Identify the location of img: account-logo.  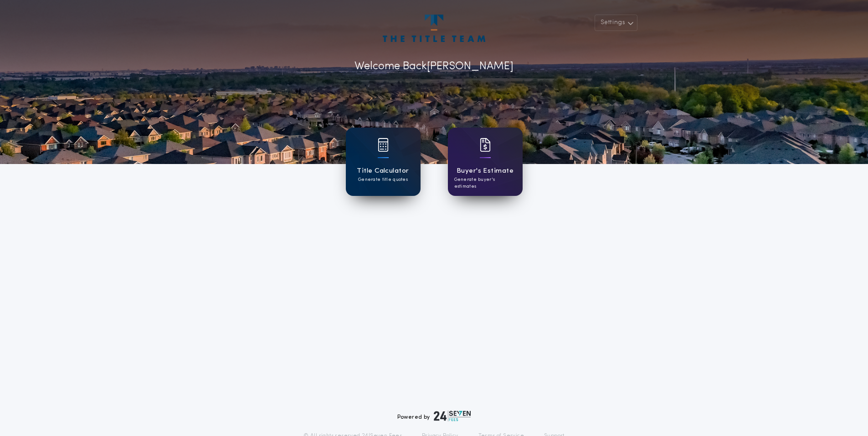
(434, 28).